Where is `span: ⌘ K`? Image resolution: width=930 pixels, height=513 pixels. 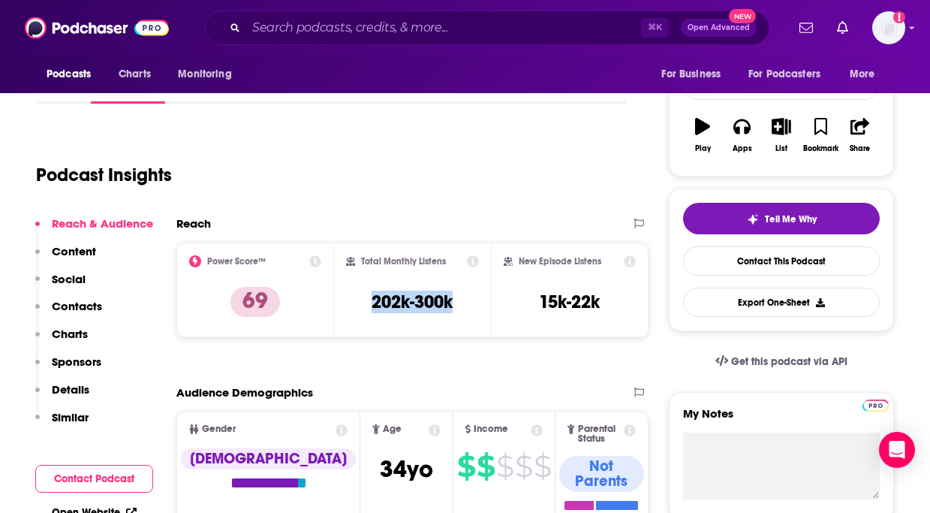
span: ⌘ K is located at coordinates (654, 28).